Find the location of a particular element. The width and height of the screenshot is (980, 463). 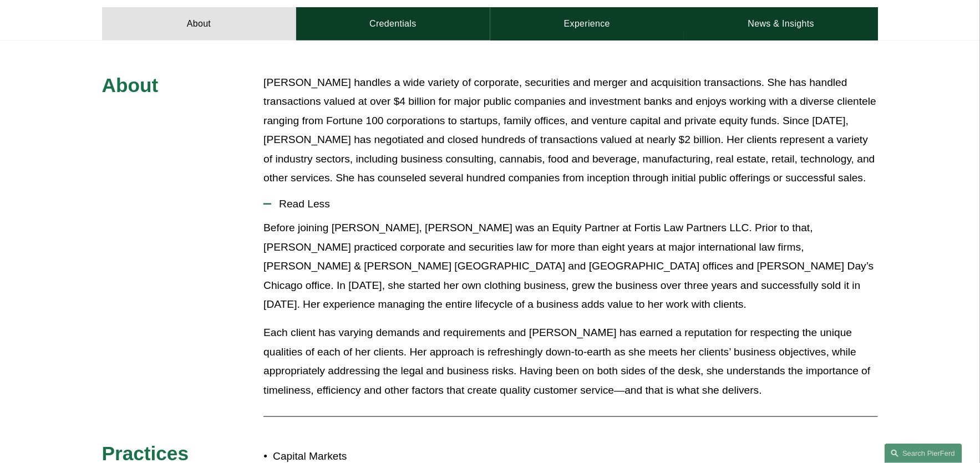

a: News & Insights is located at coordinates (781, 24).